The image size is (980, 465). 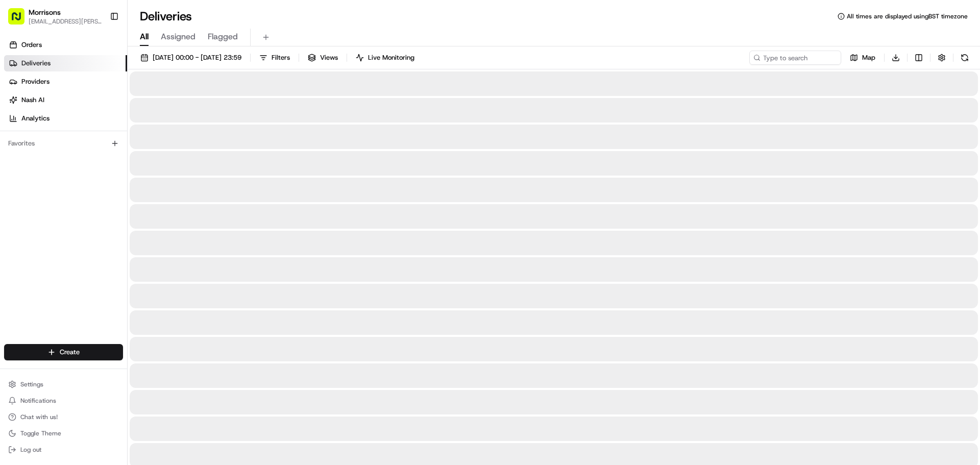 What do you see at coordinates (274, 57) in the screenshot?
I see `button: Filters` at bounding box center [274, 57].